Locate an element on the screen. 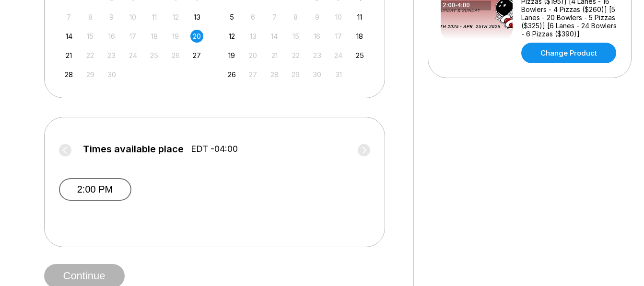 This screenshot has height=286, width=644. a: Change Product is located at coordinates (568, 53).